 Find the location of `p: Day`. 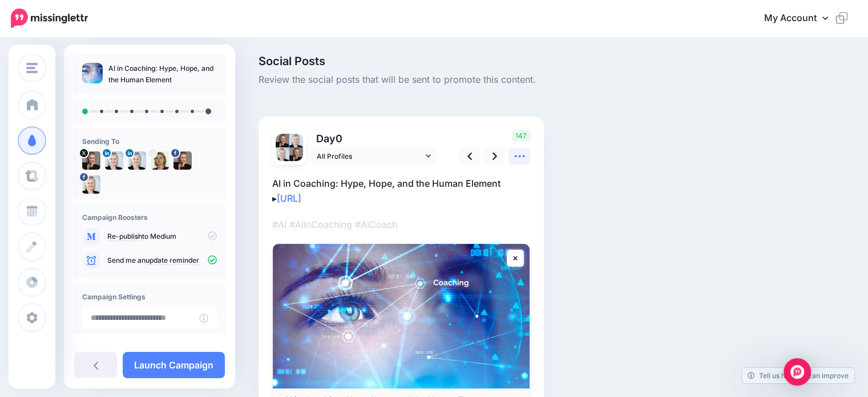

p: Day is located at coordinates (375, 138).